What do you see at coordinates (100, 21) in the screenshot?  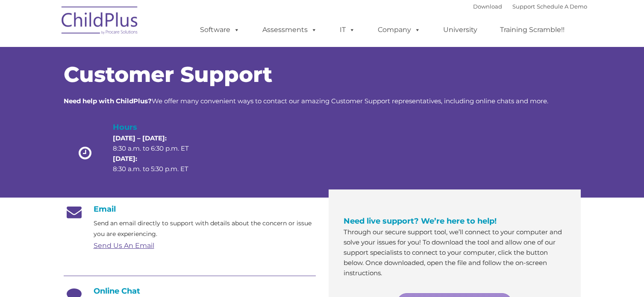 I see `img: ChildPlus by Procare Solutions` at bounding box center [100, 21].